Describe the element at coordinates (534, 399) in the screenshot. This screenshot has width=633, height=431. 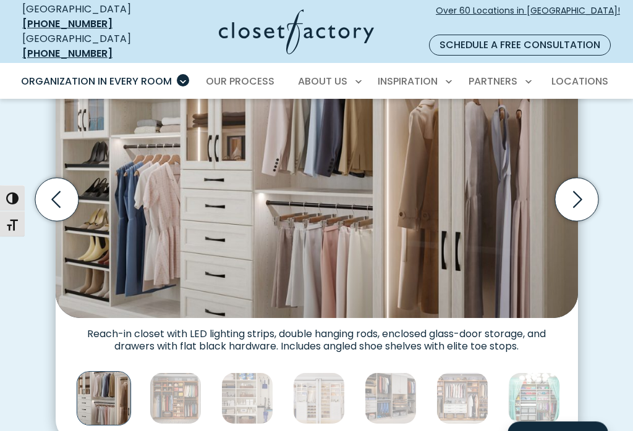
I see `img: Children's closet with double handing rods and quilted fabric pull-out baskets.` at that location.